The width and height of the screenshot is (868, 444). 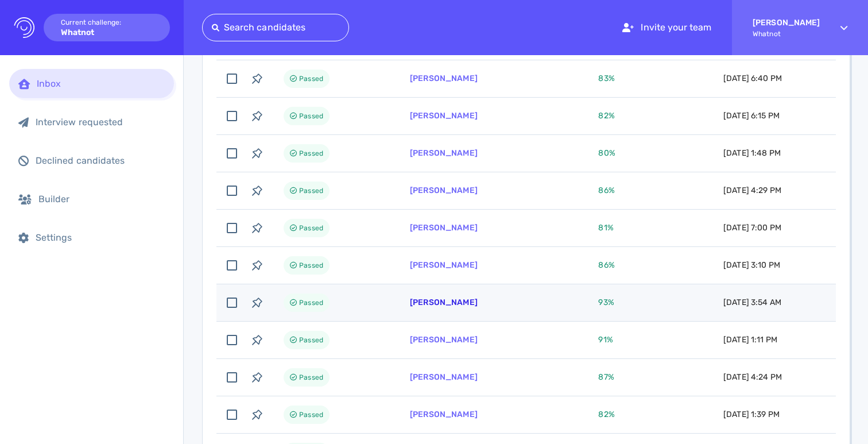 I want to click on div: Settings, so click(x=100, y=237).